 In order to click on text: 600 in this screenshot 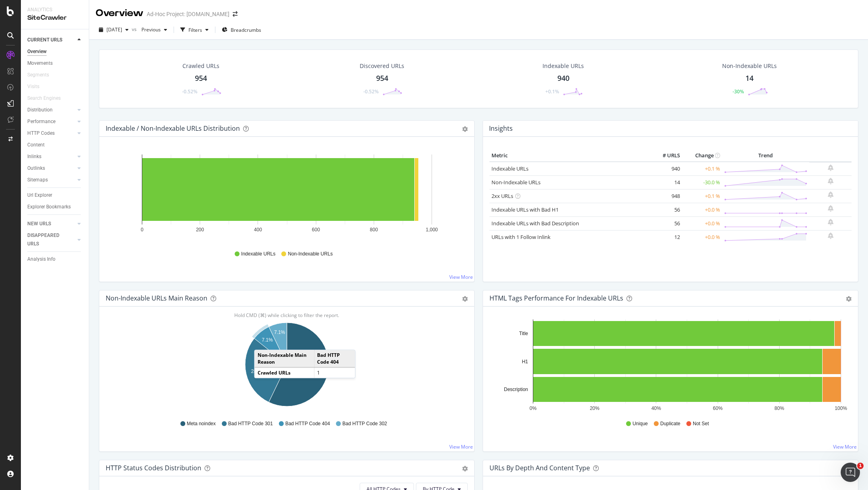, I will do `click(316, 230)`.